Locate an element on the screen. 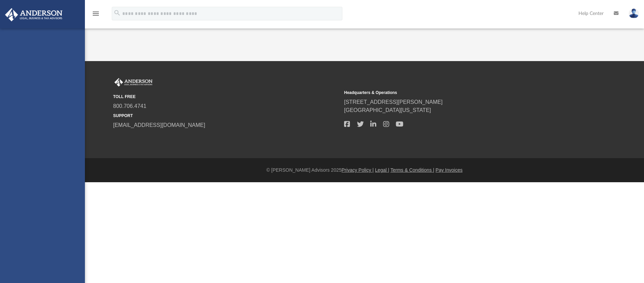 The image size is (644, 283). img: User Pic is located at coordinates (634, 13).